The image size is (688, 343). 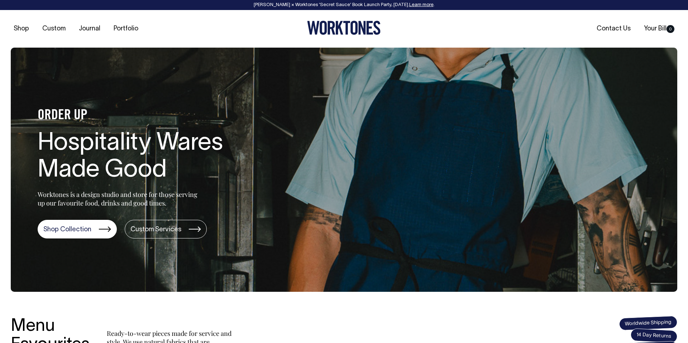 What do you see at coordinates (119, 199) in the screenshot?
I see `p: Worktones is a design studio and store for those serving up our favourite food, drinks and good t...` at bounding box center [119, 199].